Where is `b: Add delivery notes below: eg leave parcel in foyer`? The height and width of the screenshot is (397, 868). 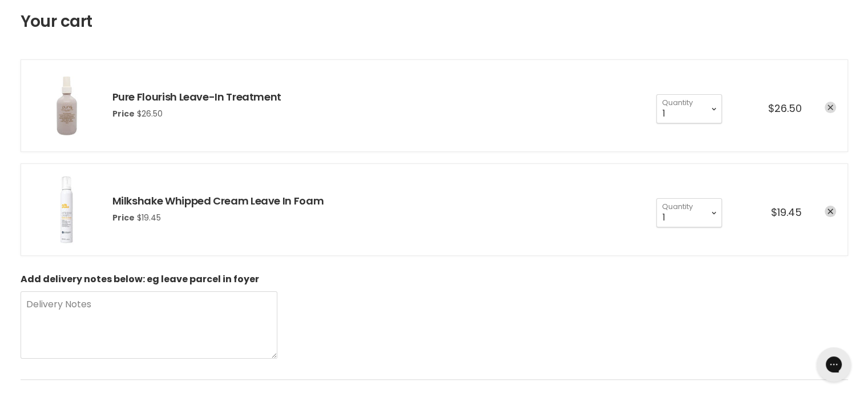
b: Add delivery notes below: eg leave parcel in foyer is located at coordinates (140, 279).